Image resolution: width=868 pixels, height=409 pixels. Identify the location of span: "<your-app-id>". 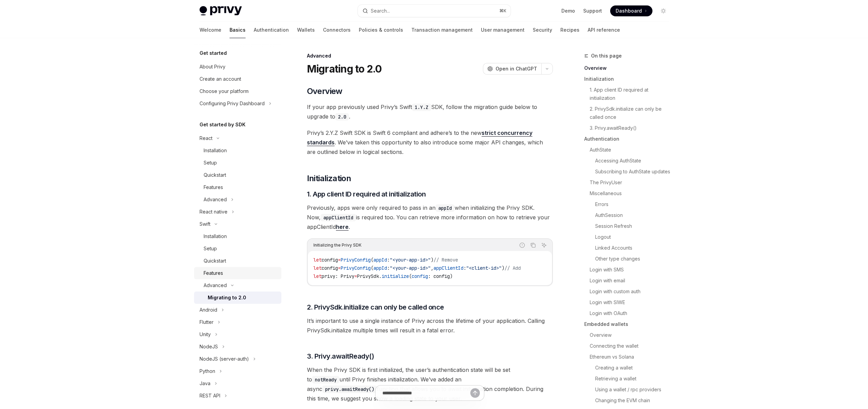
(410, 268).